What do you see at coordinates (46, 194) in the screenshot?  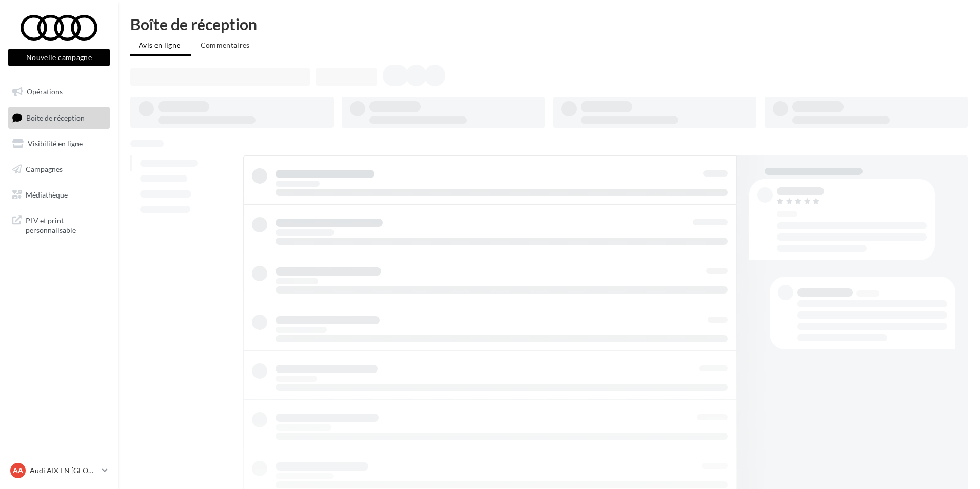 I see `span: Médiathèque` at bounding box center [46, 194].